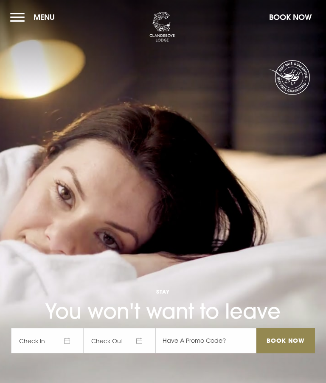  I want to click on input: Book Now, so click(285, 341).